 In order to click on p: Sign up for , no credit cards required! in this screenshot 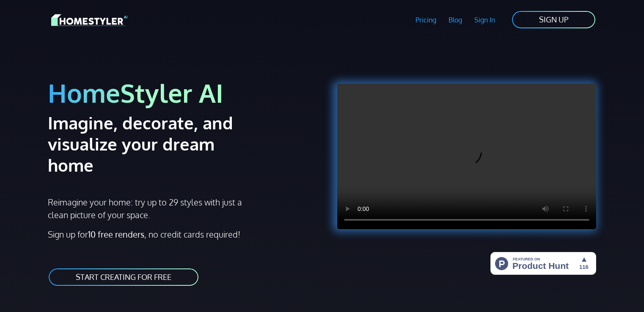, I will do `click(182, 234)`.